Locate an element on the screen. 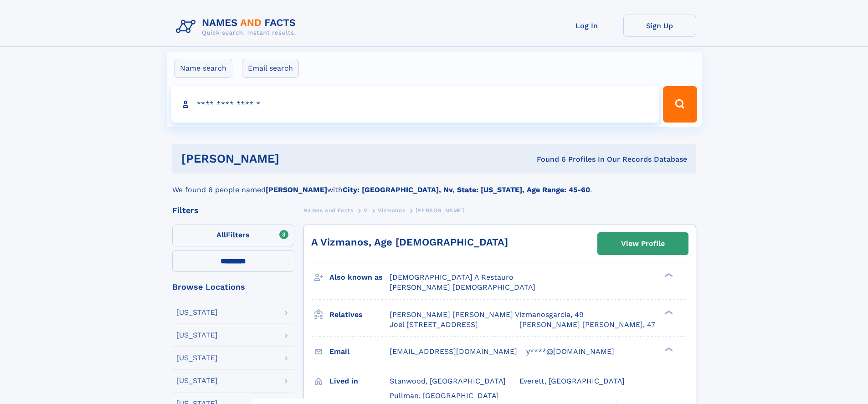 This screenshot has width=868, height=404. div: Filters is located at coordinates (233, 210).